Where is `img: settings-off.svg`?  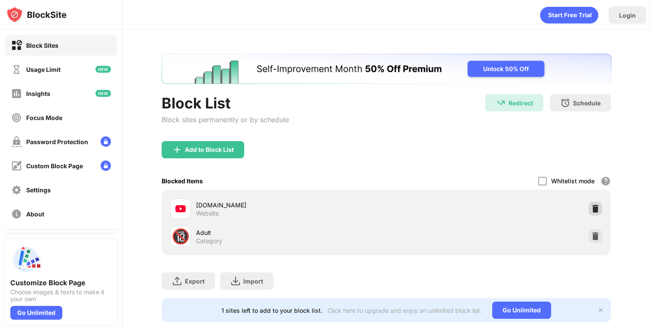 img: settings-off.svg is located at coordinates (16, 190).